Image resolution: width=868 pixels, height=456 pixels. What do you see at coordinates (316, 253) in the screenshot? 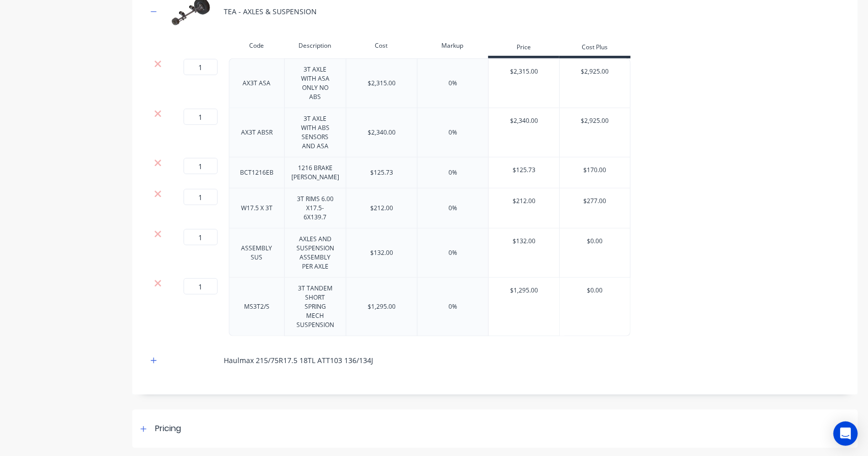
I see `div: AXLES AND SUSPENSION ASSEMBLY PER AXLE` at bounding box center [316, 253].